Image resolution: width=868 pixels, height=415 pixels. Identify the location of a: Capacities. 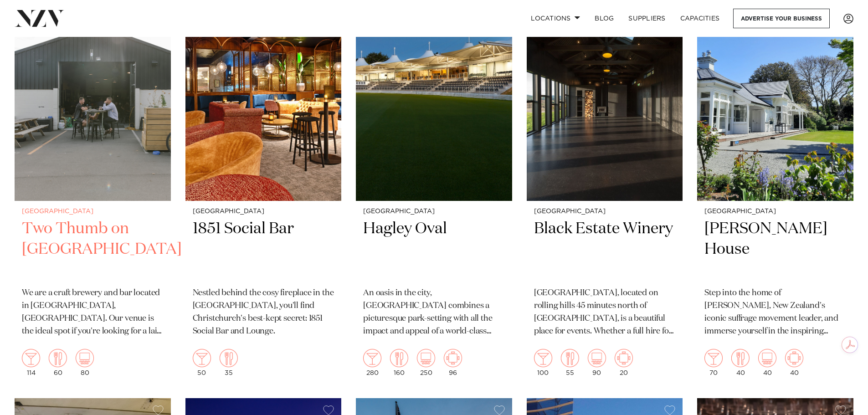
(700, 19).